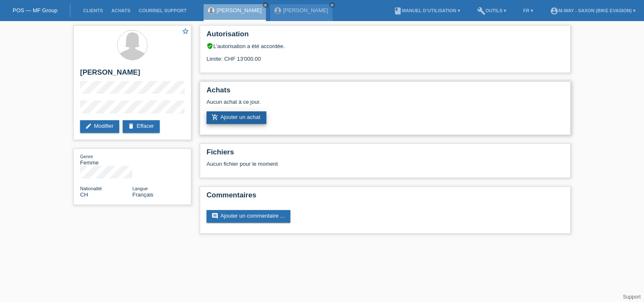  I want to click on a: FR ▾, so click(528, 11).